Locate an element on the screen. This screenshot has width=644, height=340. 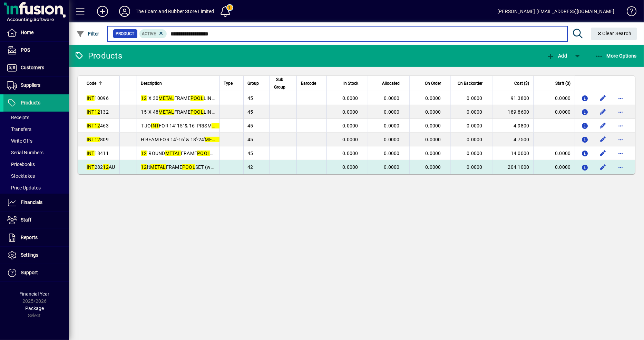
span: Customers is located at coordinates (33, 67).